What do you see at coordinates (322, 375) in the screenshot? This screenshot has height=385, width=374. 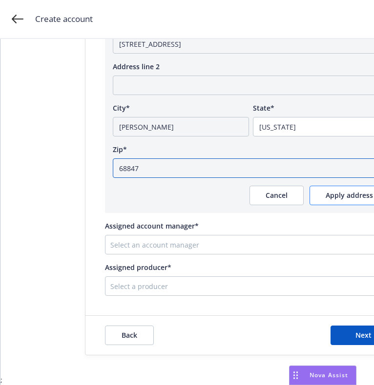 I see `button: Nova Assist` at bounding box center [322, 375].